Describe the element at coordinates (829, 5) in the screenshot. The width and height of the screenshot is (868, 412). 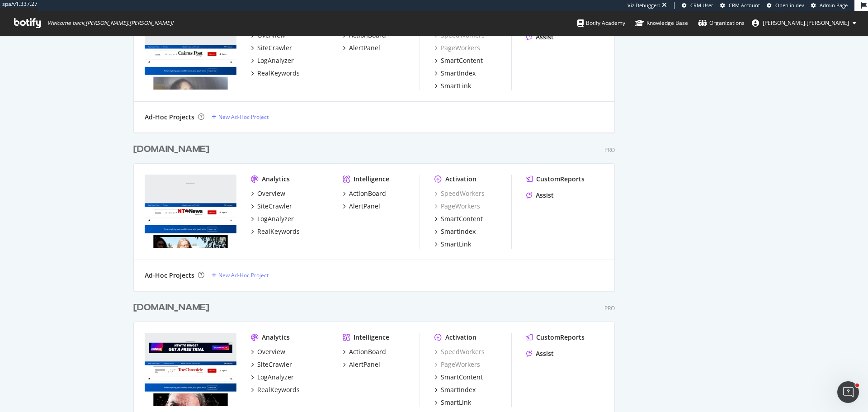
I see `a: Admin Page` at that location.